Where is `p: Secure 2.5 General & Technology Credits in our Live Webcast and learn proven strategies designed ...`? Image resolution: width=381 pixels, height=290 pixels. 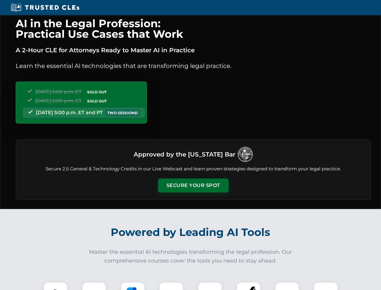
p: Secure 2.5 General & Technology Credits in our Live Webcast and learn proven strategies designed ... is located at coordinates (194, 169).